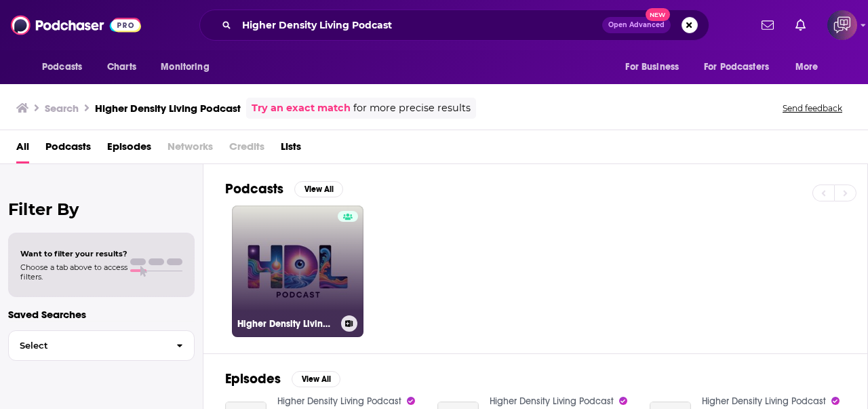 Image resolution: width=868 pixels, height=409 pixels. What do you see at coordinates (454, 25) in the screenshot?
I see `div: Search podcasts, credits, & more...` at bounding box center [454, 25].